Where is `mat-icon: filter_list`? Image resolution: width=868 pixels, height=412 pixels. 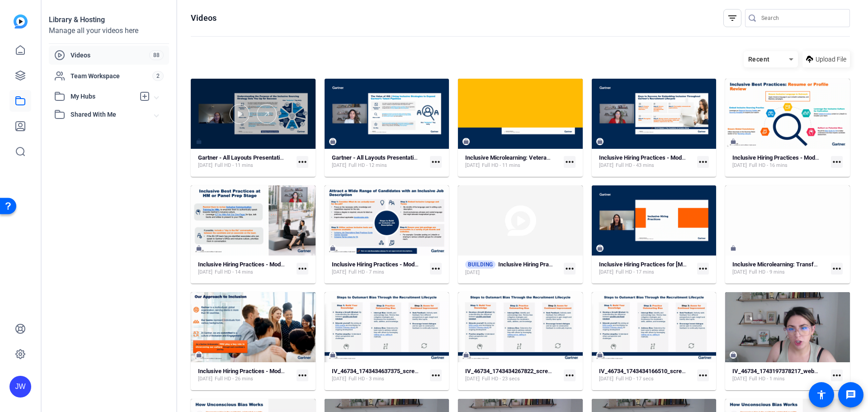 mat-icon: filter_list is located at coordinates (732, 18).